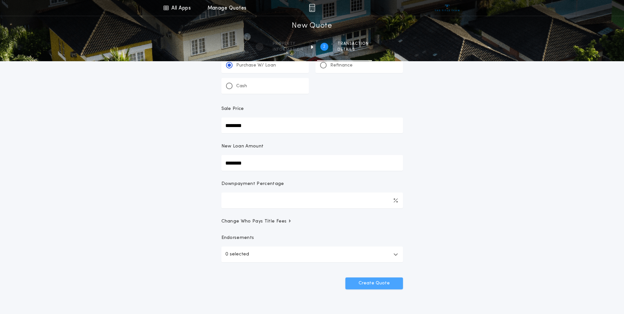 The width and height of the screenshot is (624, 314). What do you see at coordinates (288, 50) in the screenshot?
I see `span: information` at bounding box center [288, 50].